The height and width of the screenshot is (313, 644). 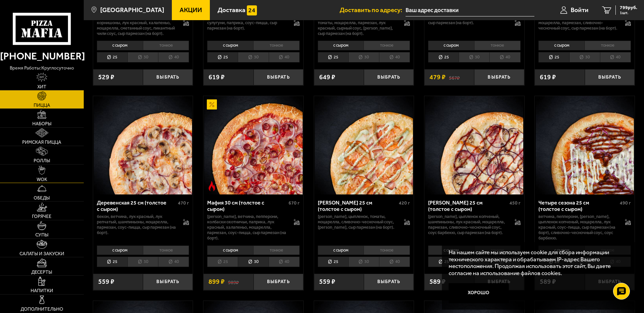 I want to click on input: Ваш адрес доставки, so click(x=470, y=10).